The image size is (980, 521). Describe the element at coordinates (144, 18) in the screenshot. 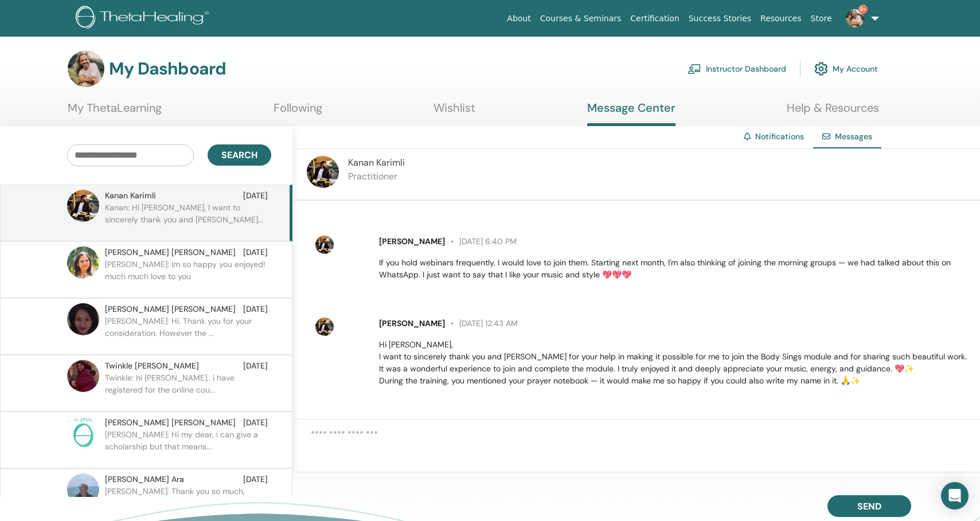

I see `img: logo.png` at that location.